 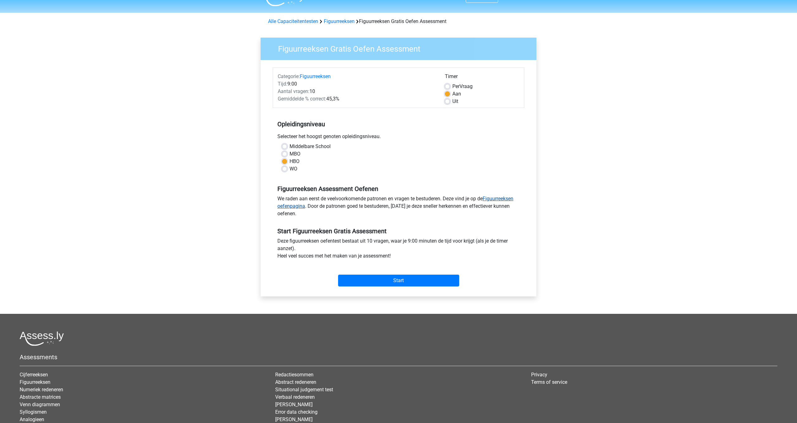 What do you see at coordinates (539, 375) in the screenshot?
I see `a: Privacy` at bounding box center [539, 375].